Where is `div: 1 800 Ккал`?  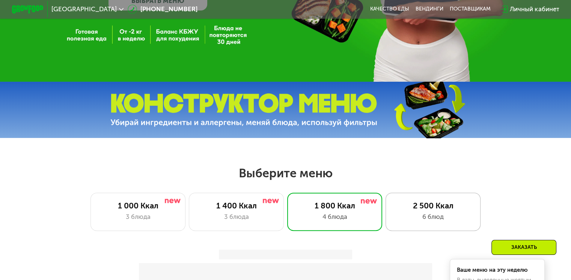 div: 1 800 Ккал is located at coordinates (334, 206).